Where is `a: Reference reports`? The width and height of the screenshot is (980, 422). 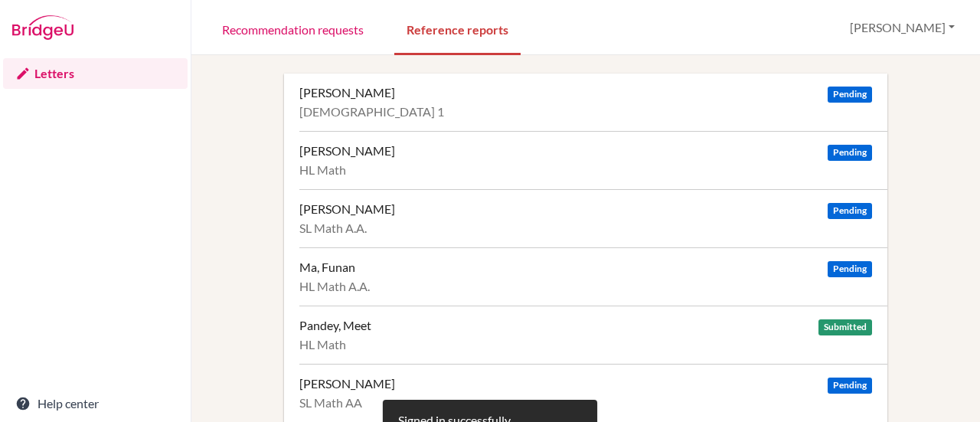
a: Reference reports is located at coordinates (457, 28).